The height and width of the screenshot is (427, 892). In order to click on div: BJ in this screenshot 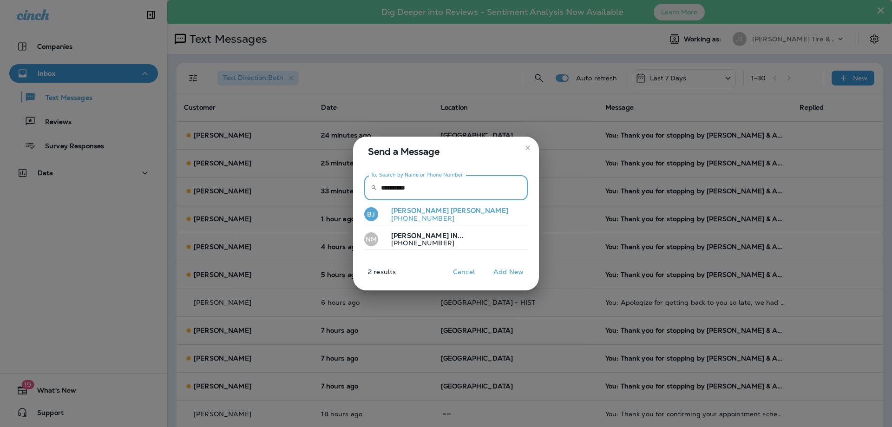, I will do `click(371, 214)`.